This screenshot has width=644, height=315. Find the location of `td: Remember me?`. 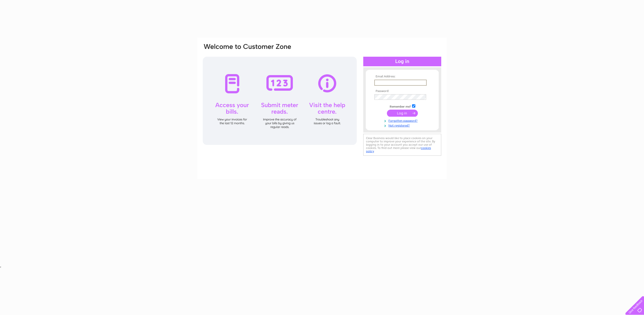

td: Remember me? is located at coordinates (402, 106).